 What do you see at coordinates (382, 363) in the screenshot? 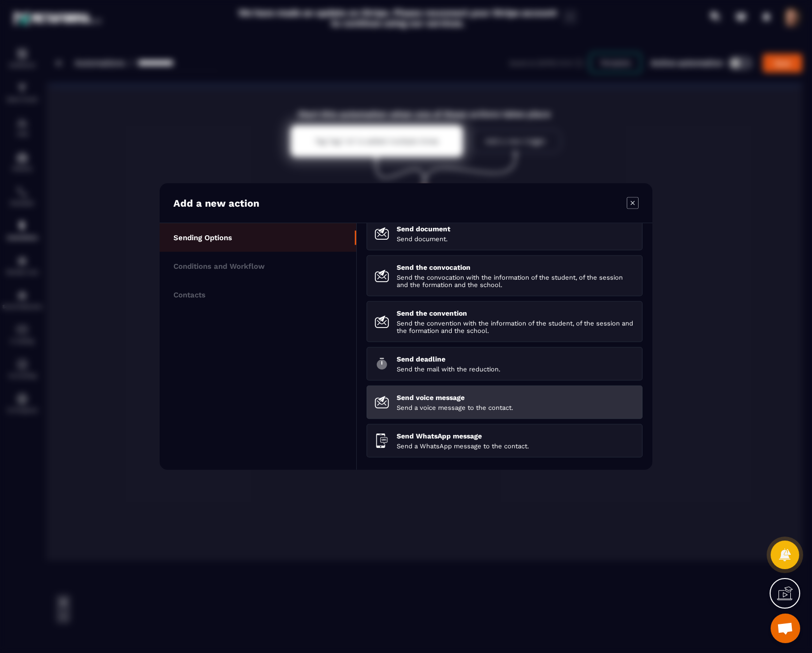
I see `img: time.svg` at bounding box center [382, 363].